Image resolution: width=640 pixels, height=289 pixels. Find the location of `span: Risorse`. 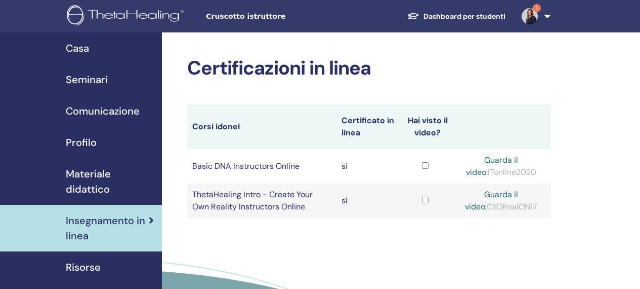

span: Risorse is located at coordinates (83, 267).